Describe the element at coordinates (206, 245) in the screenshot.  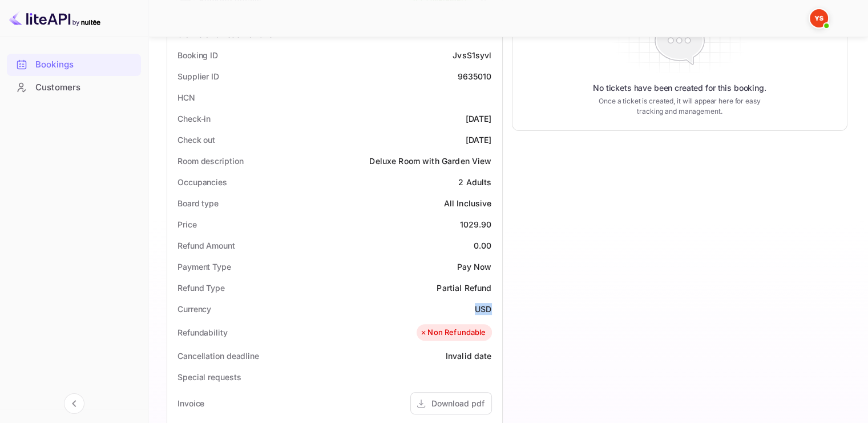
I see `div: Refund Amount` at that location.